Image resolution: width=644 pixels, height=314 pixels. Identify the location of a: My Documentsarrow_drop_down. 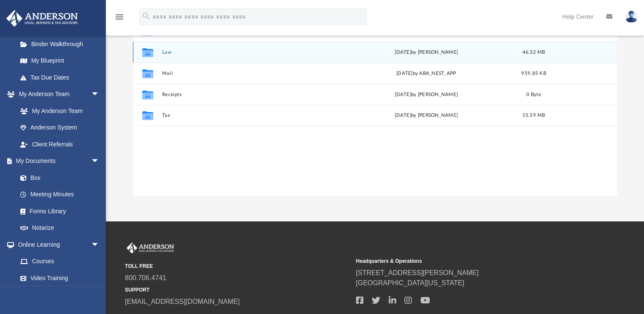
(57, 161).